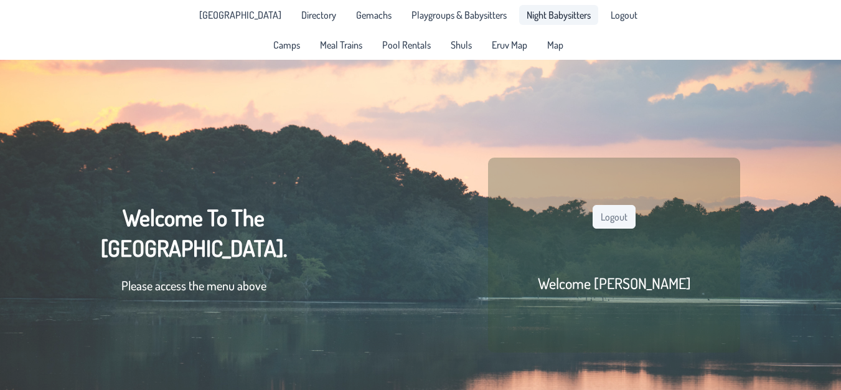 The image size is (841, 390). What do you see at coordinates (341, 45) in the screenshot?
I see `span: Meal Trains` at bounding box center [341, 45].